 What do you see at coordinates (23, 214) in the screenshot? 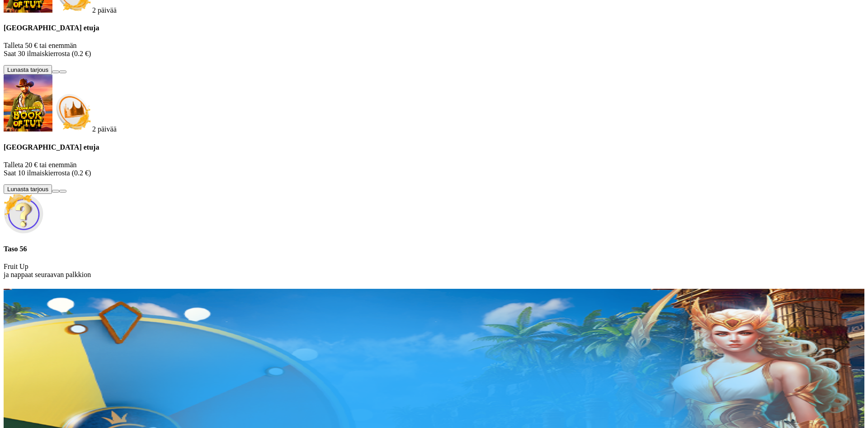
I see `img: Unlock reward icon` at bounding box center [23, 214].